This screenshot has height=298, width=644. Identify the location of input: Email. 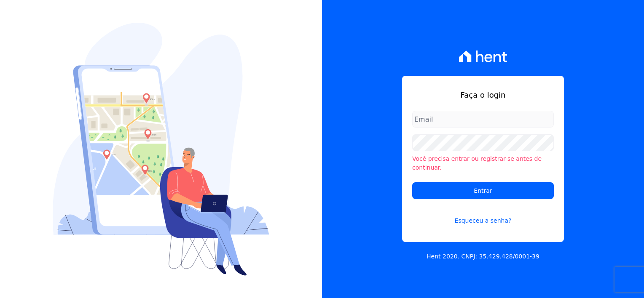
(483, 119).